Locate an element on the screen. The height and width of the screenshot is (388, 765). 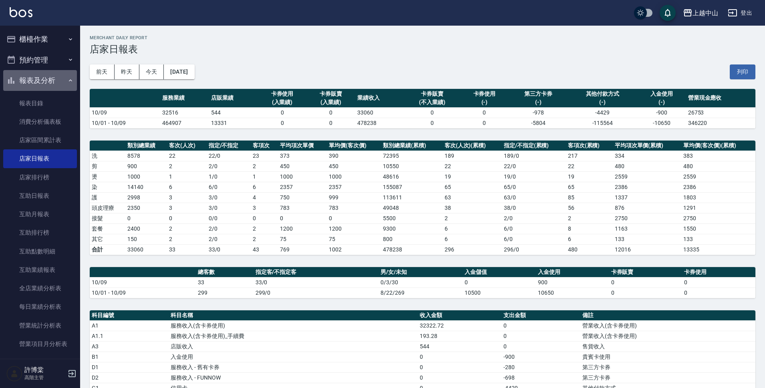
td: 9300 is located at coordinates (411, 229).